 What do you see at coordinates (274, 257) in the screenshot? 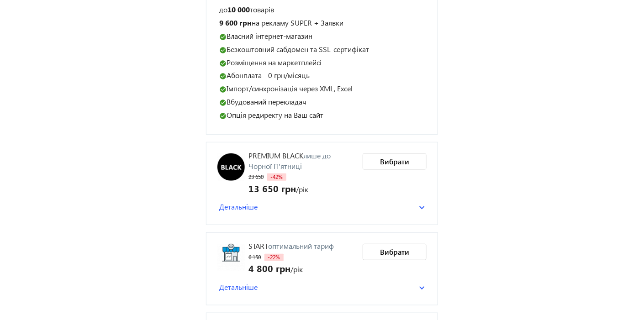
I see `span: -22%` at bounding box center [274, 257].